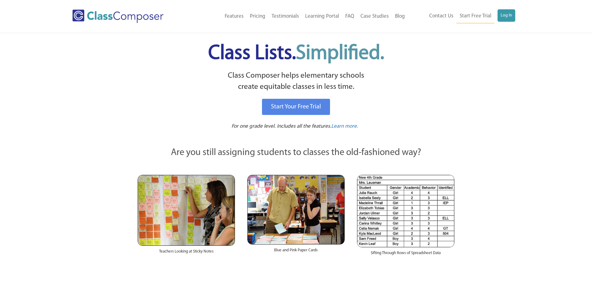 This screenshot has width=592, height=283. I want to click on img: Spreadsheets, so click(406, 211).